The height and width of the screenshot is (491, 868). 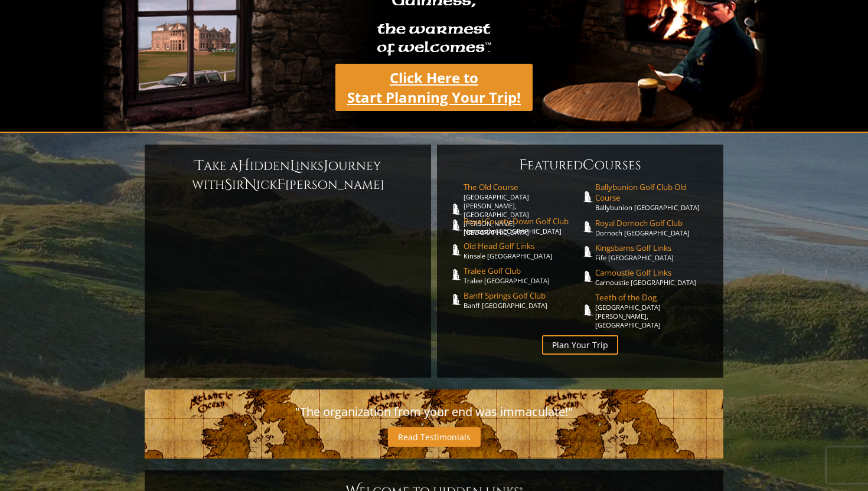 I want to click on span: Teeth of the Dog, so click(x=653, y=297).